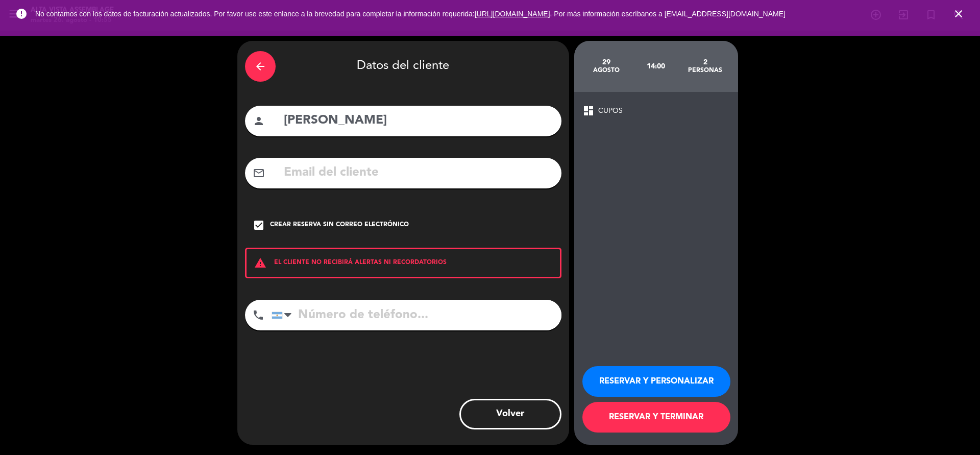  Describe the element at coordinates (418, 173) in the screenshot. I see `input: Email del cliente` at that location.